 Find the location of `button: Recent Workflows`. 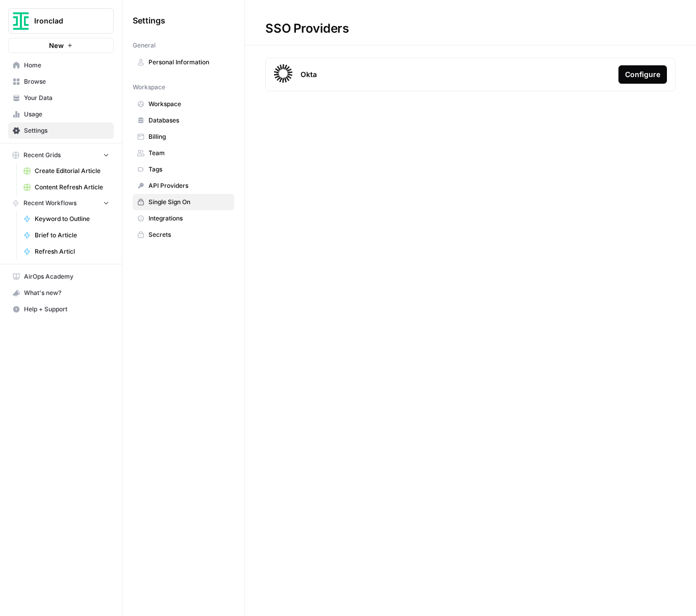

button: Recent Workflows is located at coordinates (61, 203).